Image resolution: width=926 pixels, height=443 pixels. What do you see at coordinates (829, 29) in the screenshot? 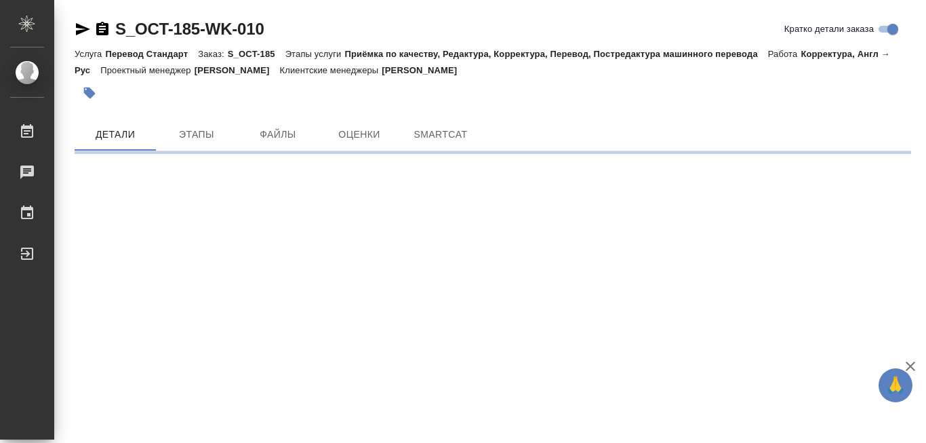
I see `span: Кратко детали заказа` at bounding box center [829, 29].